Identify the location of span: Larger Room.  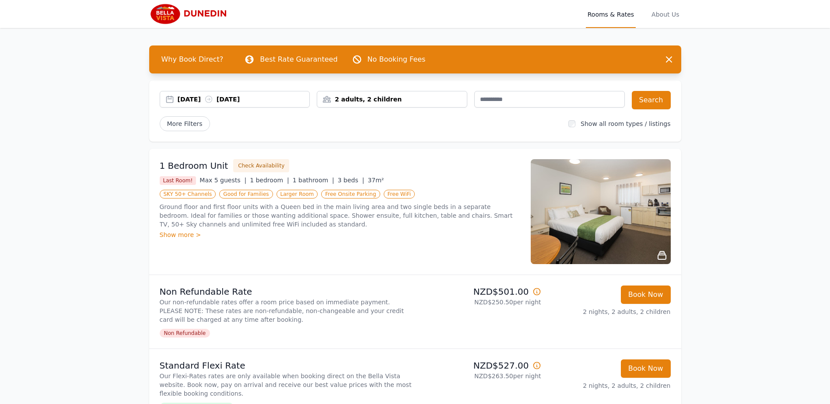
(297, 194).